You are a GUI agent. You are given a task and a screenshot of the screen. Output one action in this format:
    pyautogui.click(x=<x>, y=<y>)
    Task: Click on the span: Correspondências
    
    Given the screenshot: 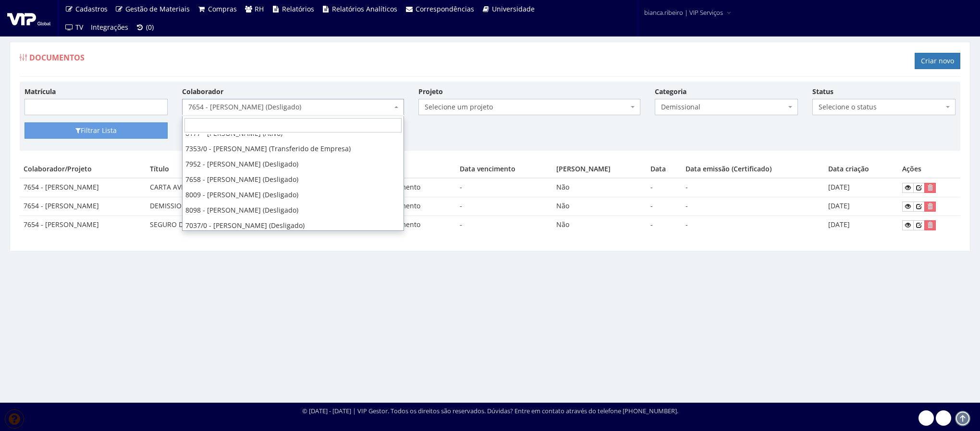 What is the action you would take?
    pyautogui.click(x=445, y=8)
    